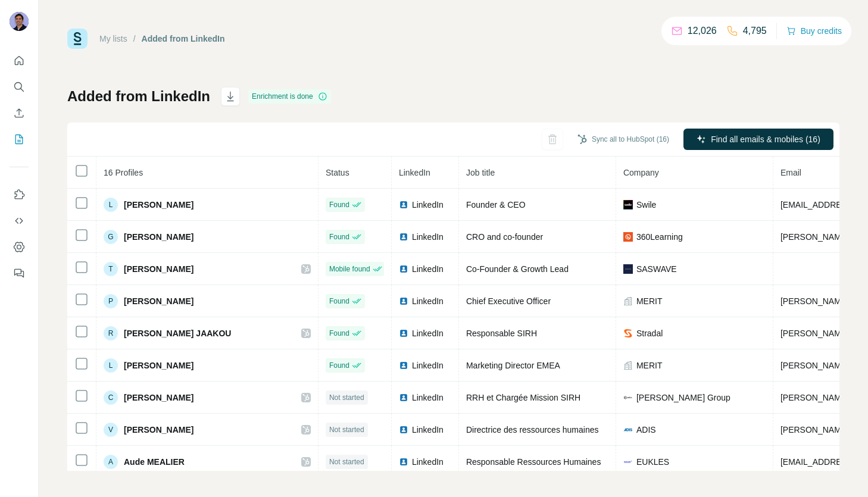 This screenshot has height=497, width=868. I want to click on div: R, so click(111, 333).